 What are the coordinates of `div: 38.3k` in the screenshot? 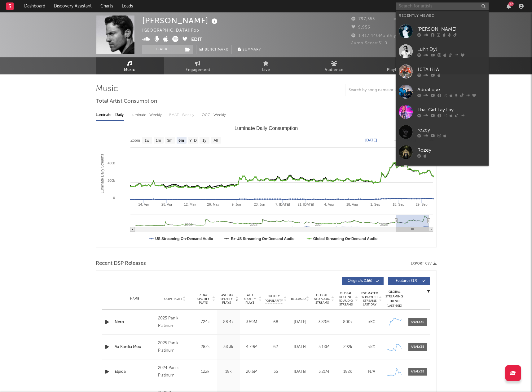 It's located at (228, 347).